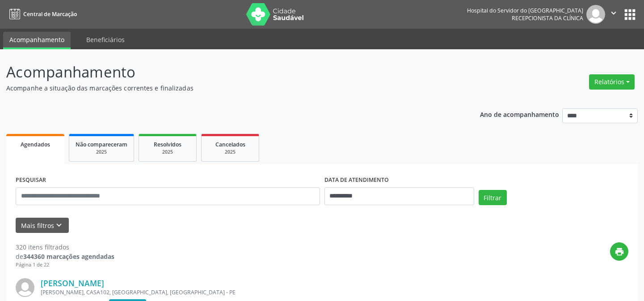 Image resolution: width=644 pixels, height=301 pixels. I want to click on div: Página 1 de 22, so click(65, 264).